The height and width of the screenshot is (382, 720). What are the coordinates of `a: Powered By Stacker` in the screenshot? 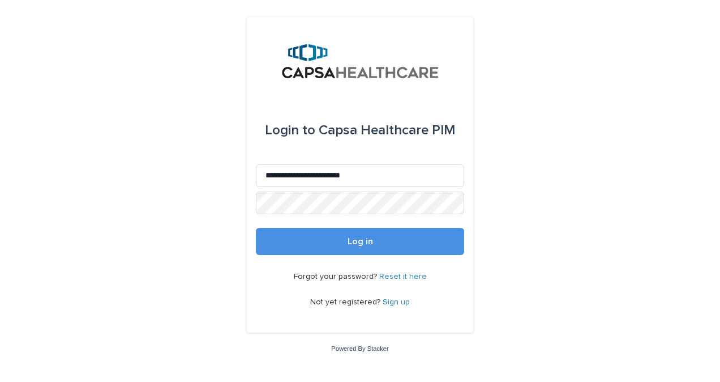 It's located at (360, 348).